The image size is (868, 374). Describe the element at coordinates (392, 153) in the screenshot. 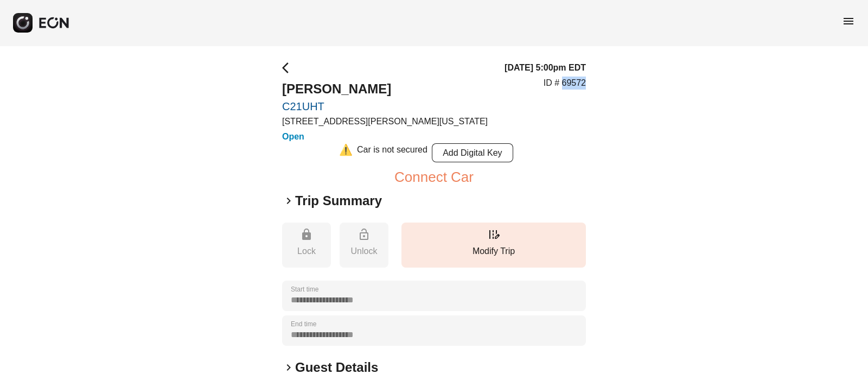

I see `div: Car is not secured` at that location.